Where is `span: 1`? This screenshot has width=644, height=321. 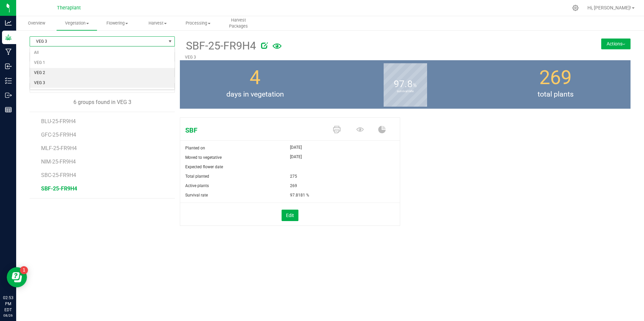
span: 1 is located at coordinates (4, 4).